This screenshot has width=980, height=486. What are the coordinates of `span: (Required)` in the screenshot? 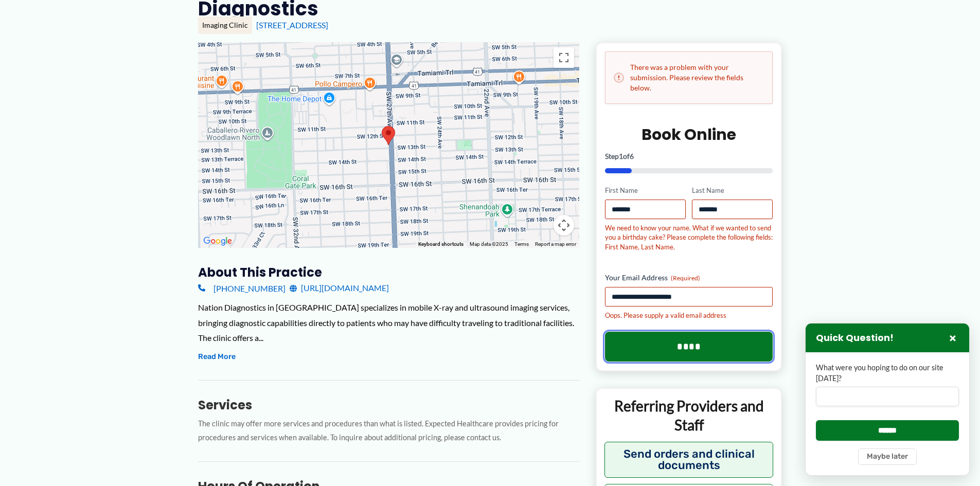 It's located at (685, 278).